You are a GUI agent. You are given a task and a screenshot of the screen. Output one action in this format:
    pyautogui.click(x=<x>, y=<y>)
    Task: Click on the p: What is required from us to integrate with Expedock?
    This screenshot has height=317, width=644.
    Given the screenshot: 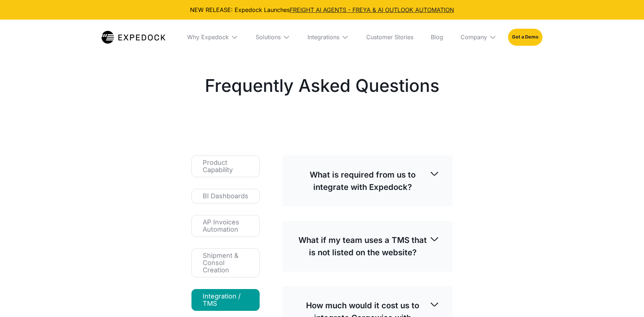 What is the action you would take?
    pyautogui.click(x=363, y=181)
    